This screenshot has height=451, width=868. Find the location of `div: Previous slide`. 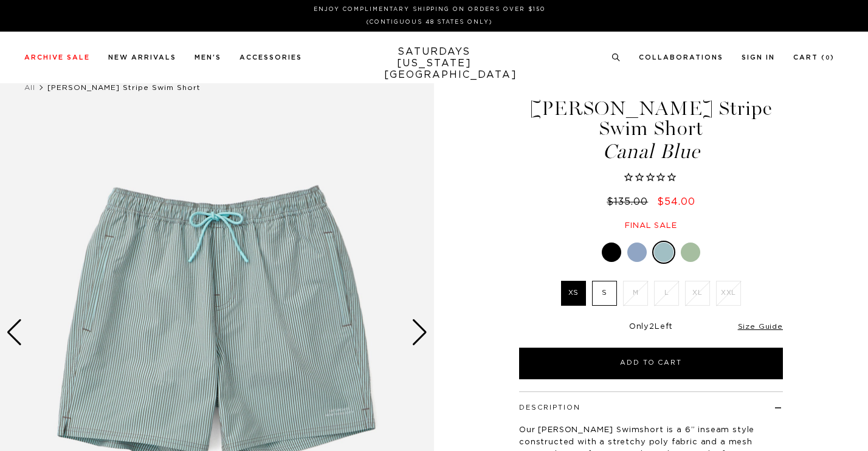

div: Previous slide is located at coordinates (14, 333).